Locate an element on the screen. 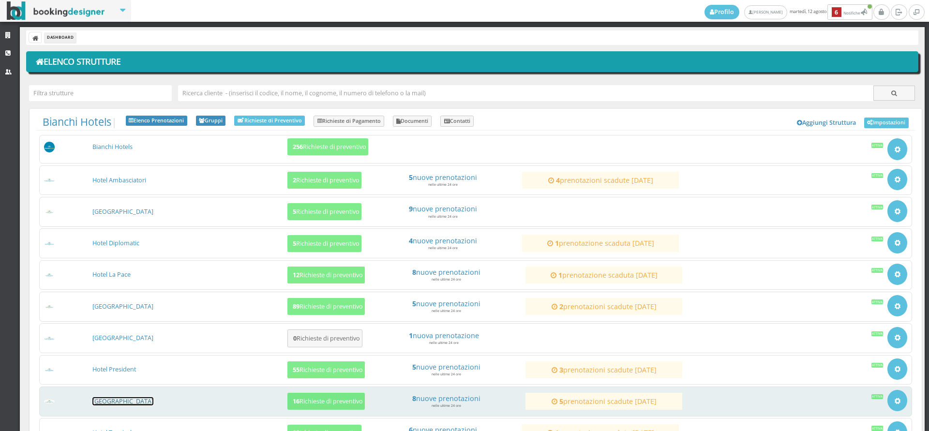  a: 4nuove prenotazioni is located at coordinates (443, 241).